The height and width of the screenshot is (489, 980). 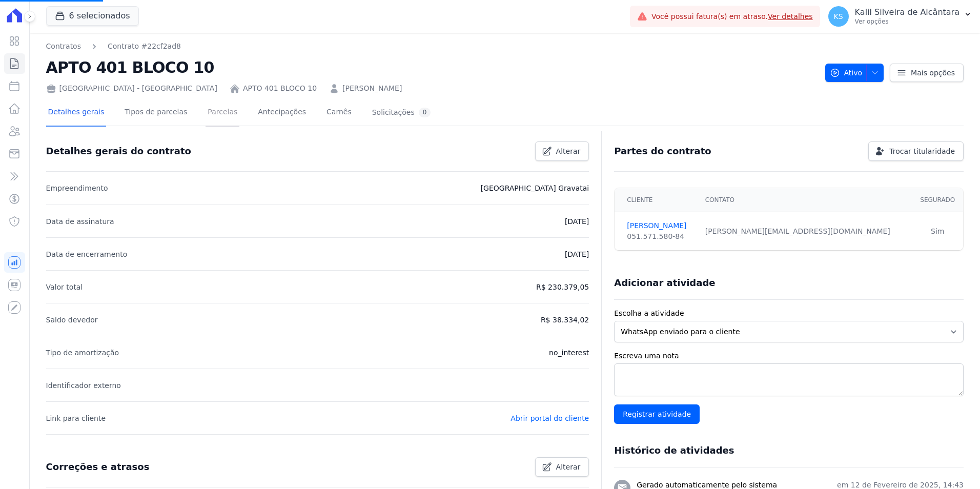 What do you see at coordinates (401, 112) in the screenshot?
I see `div: Solicitações` at bounding box center [401, 112].